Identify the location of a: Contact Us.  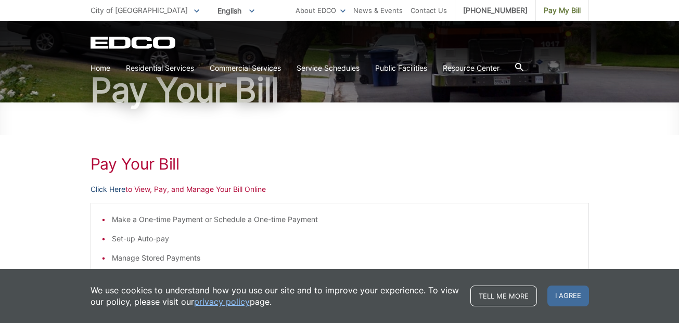
(429, 10).